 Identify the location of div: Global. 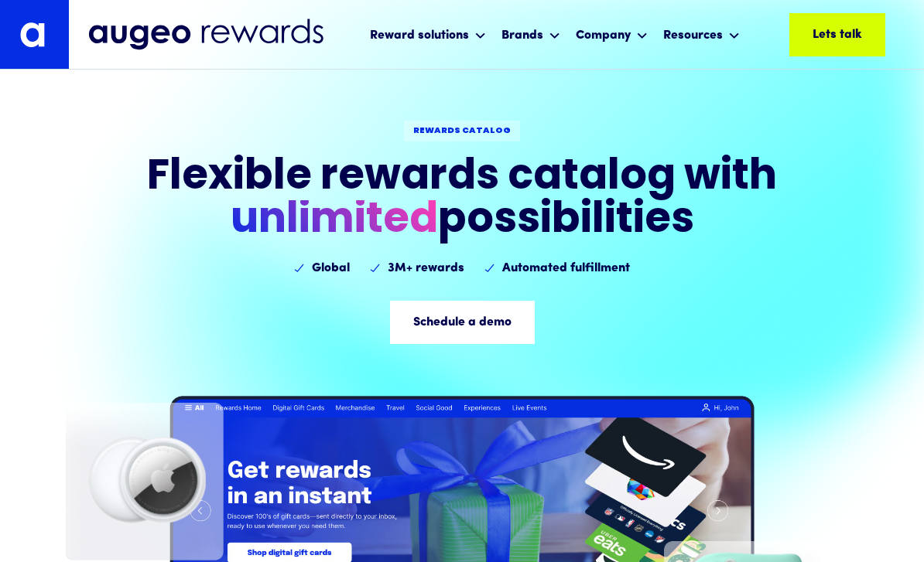
(331, 268).